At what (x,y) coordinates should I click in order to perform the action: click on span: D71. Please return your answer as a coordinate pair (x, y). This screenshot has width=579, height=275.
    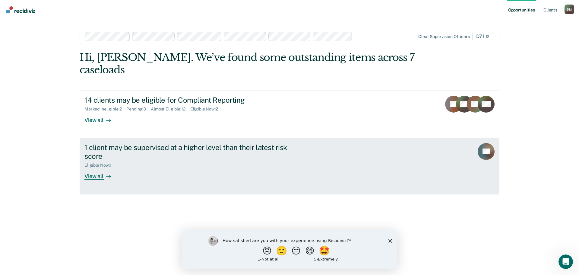
    Looking at the image, I should click on (483, 37).